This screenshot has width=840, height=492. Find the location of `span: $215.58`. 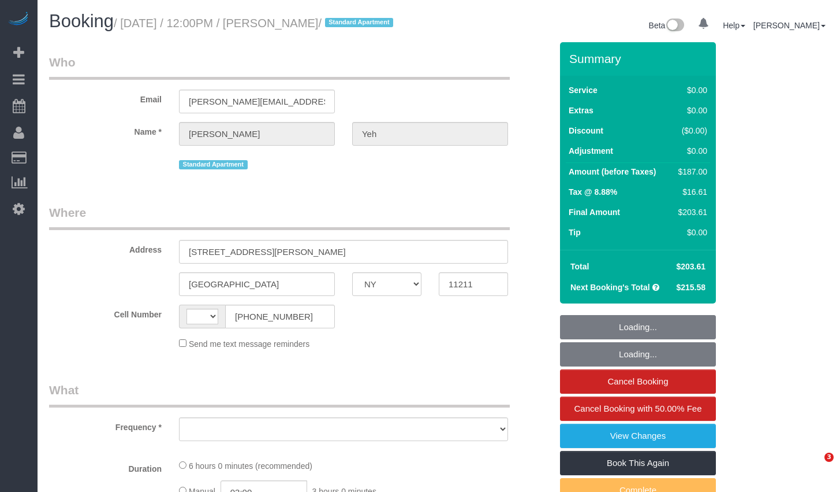

span: $215.58 is located at coordinates (691, 287).